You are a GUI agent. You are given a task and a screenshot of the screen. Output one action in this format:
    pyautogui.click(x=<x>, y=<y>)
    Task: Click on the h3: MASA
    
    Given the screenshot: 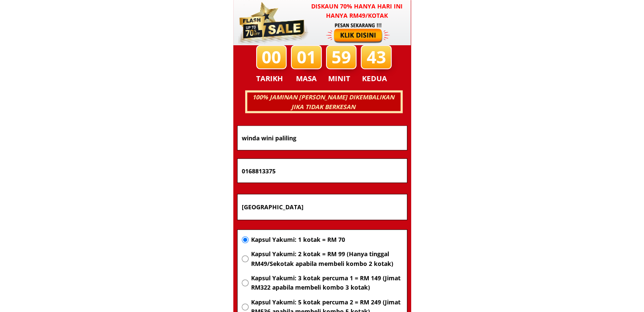 What is the action you would take?
    pyautogui.click(x=306, y=79)
    